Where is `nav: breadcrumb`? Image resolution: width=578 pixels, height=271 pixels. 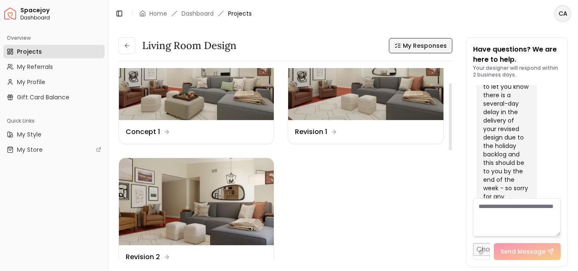 nav: breadcrumb is located at coordinates (196, 14).